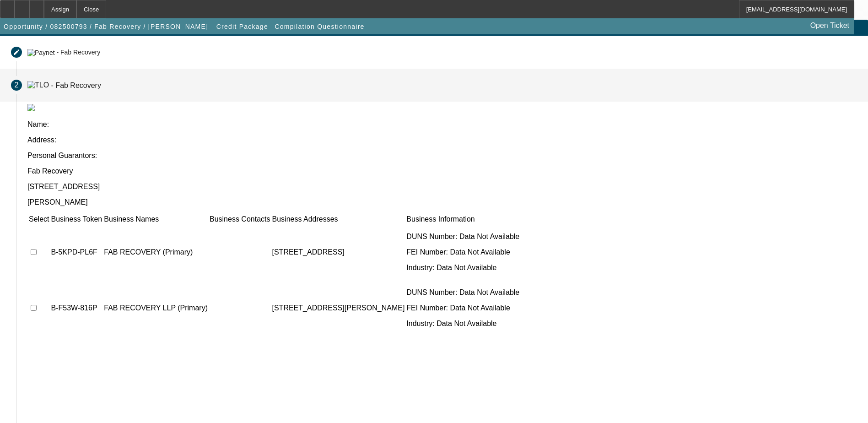 This screenshot has height=423, width=868. I want to click on td: Business Contacts, so click(240, 219).